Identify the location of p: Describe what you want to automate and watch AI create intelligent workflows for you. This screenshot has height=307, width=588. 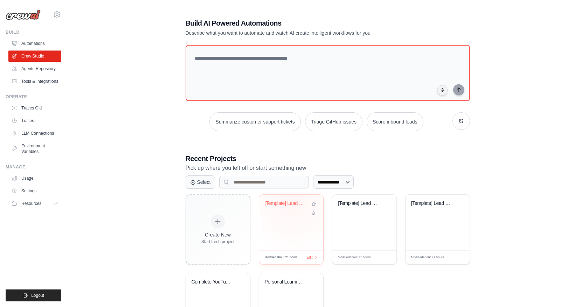
(303, 33).